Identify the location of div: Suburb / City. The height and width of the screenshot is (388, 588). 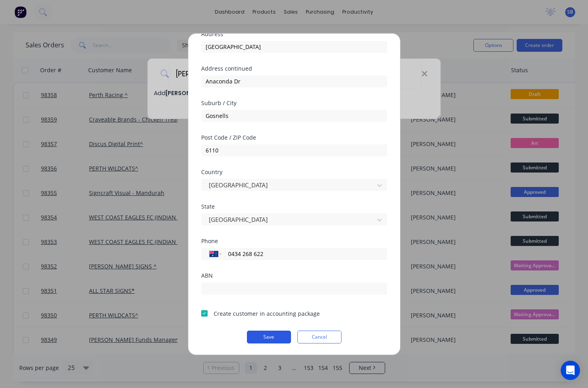
(294, 103).